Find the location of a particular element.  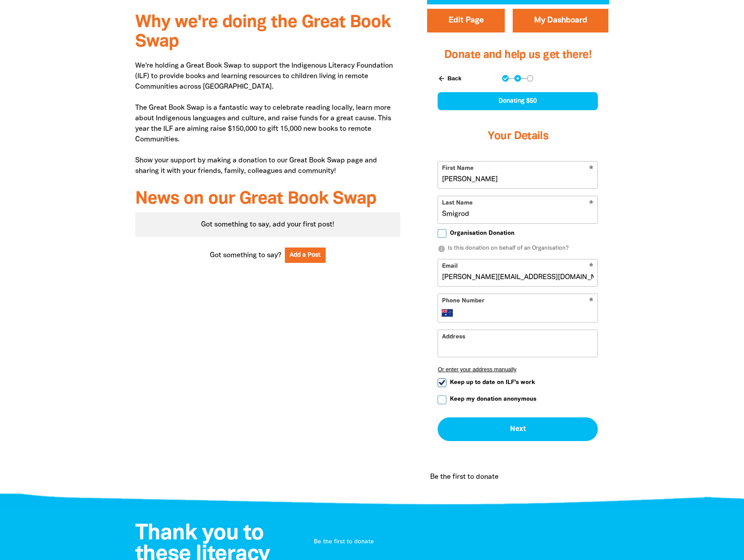

input: Keep up to date on ILF's work is located at coordinates (442, 383).